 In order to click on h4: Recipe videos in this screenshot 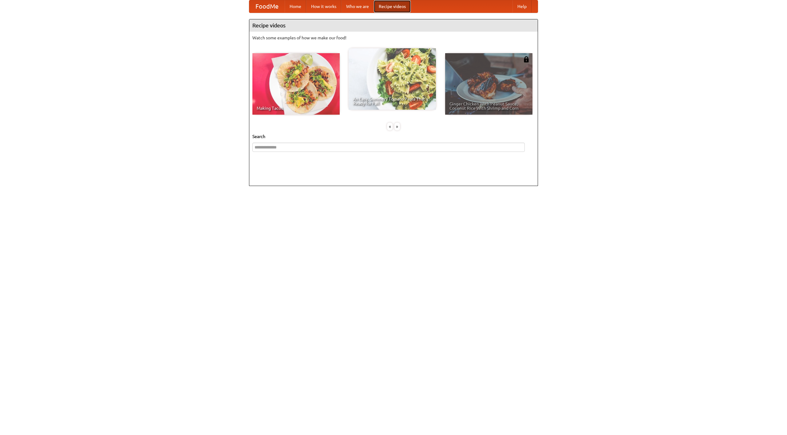, I will do `click(394, 26)`.